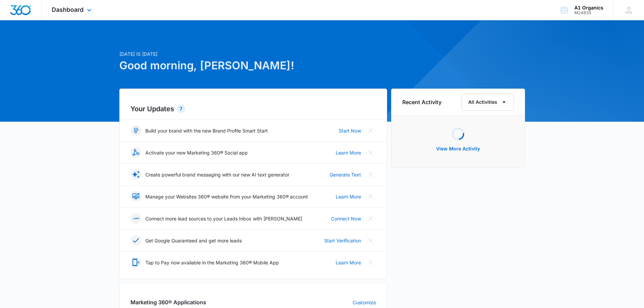 The height and width of the screenshot is (308, 644). What do you see at coordinates (212, 263) in the screenshot?
I see `p: Tap to Pay now available in the Marketing 360® Mobile App` at bounding box center [212, 263].